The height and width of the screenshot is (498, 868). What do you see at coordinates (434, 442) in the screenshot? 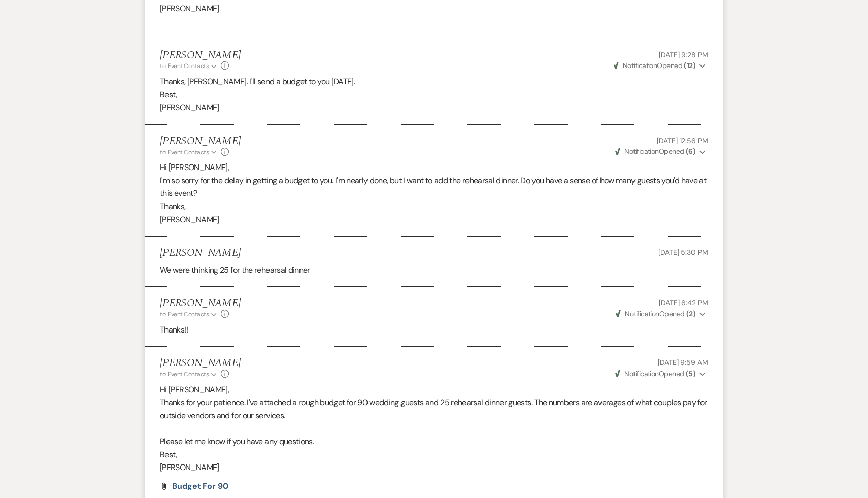
I see `p: Please let me know if you have any questions.` at bounding box center [434, 442].